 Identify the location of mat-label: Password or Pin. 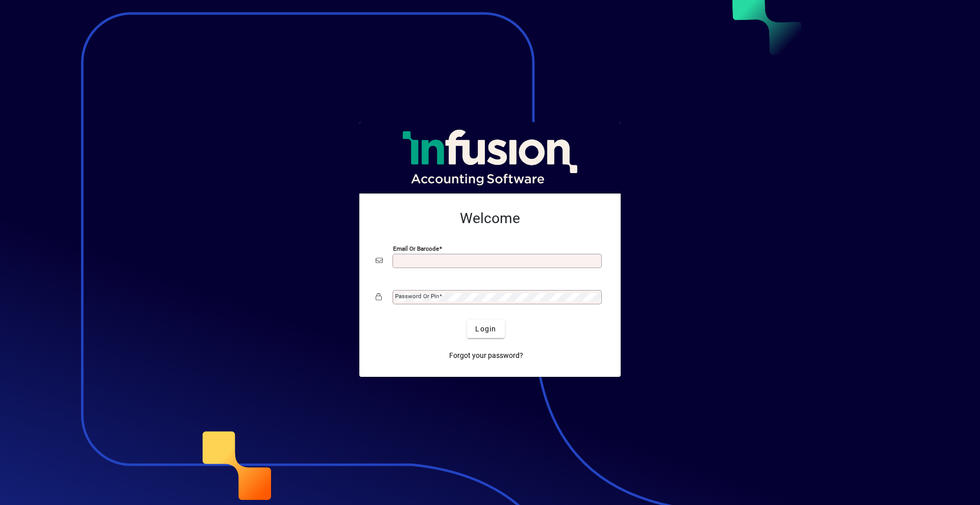
(417, 296).